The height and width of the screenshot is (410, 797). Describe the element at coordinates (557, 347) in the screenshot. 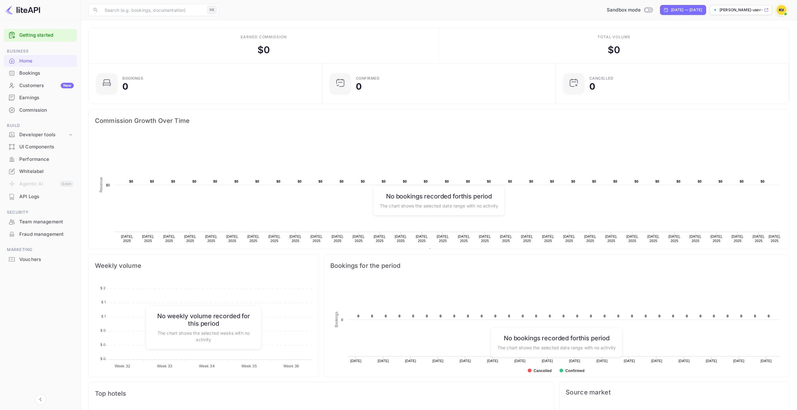

I see `p: The chart shows the selected date range with no activity` at that location.